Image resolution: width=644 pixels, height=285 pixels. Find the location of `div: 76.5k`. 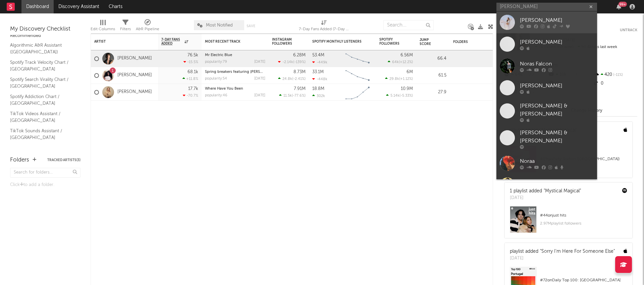

div: 76.5k is located at coordinates (193, 55).